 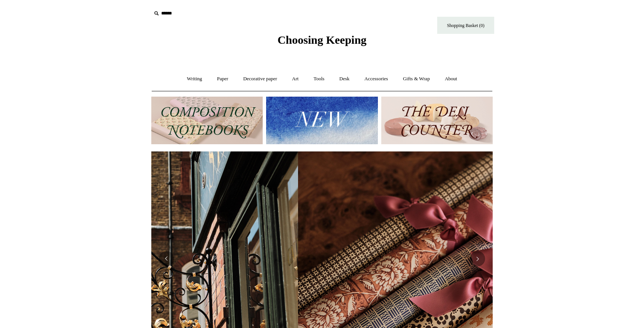 I want to click on button: Next, so click(x=477, y=258).